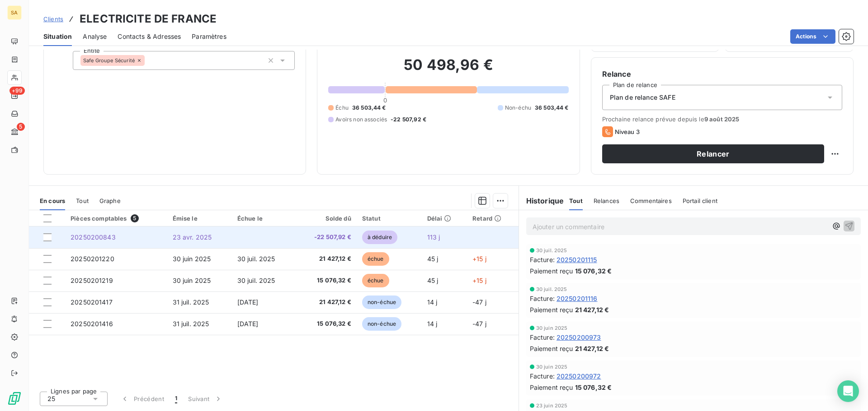 This screenshot has height=411, width=868. What do you see at coordinates (176, 399) in the screenshot?
I see `span: 1` at bounding box center [176, 399].